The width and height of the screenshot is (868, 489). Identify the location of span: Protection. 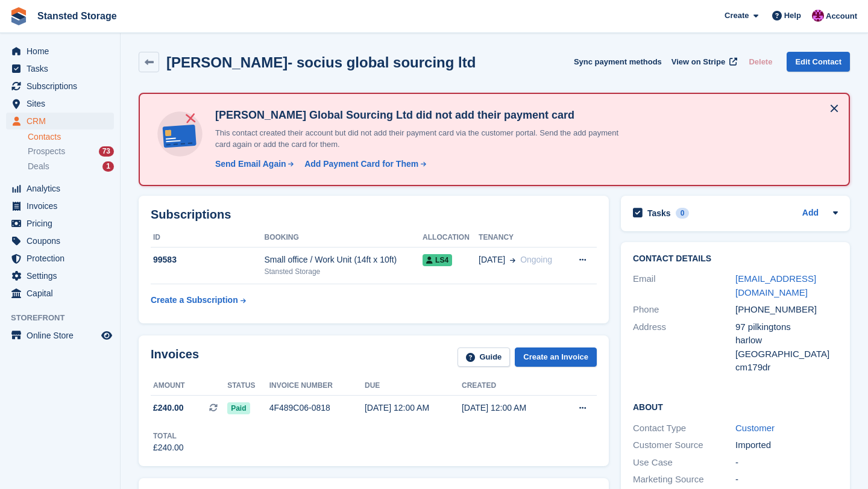
(63, 259).